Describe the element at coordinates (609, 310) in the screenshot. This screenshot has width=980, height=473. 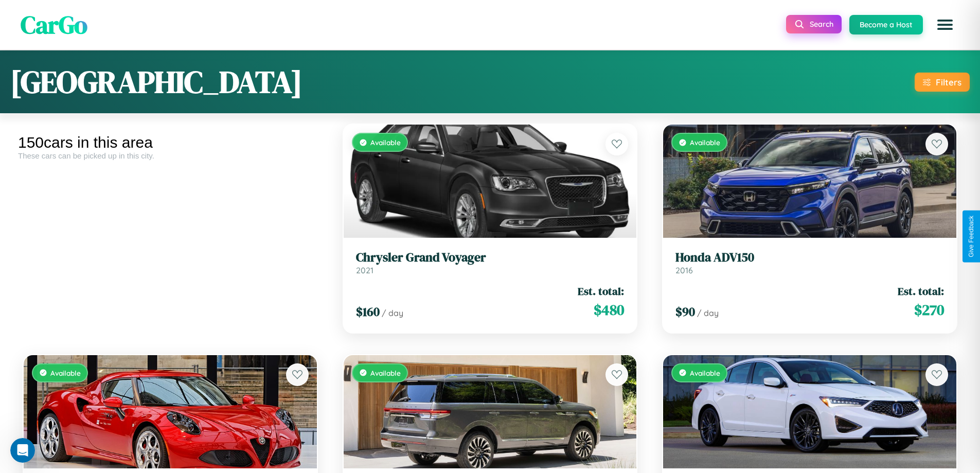
I see `span: $ 480` at that location.